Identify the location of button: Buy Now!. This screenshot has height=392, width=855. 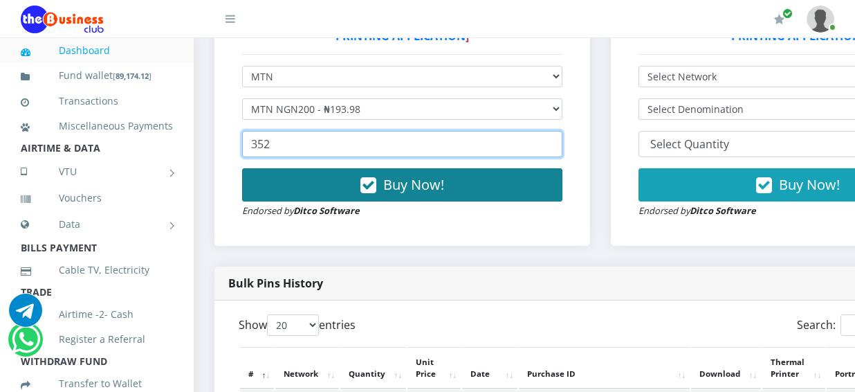
(402, 185).